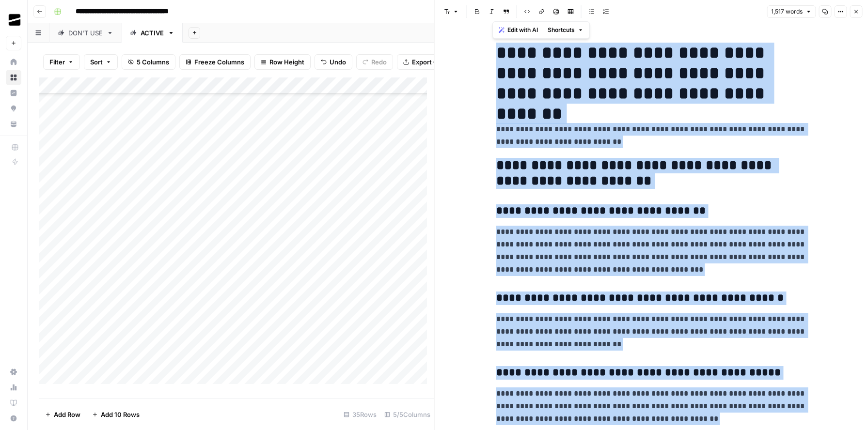 The image size is (868, 430). Describe the element at coordinates (67, 415) in the screenshot. I see `span: Add Row` at that location.